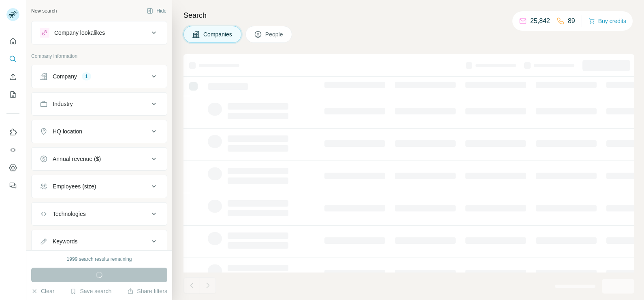  I want to click on p: Company information, so click(99, 56).